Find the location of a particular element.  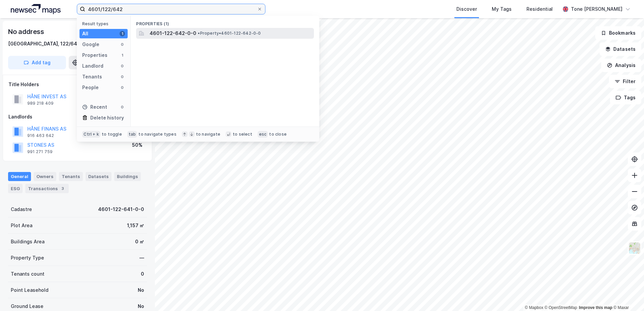

div: Buildings is located at coordinates (128, 176).